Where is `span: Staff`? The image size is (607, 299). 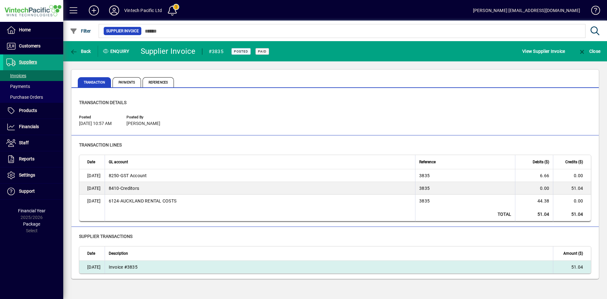
span: Staff is located at coordinates (24, 142).